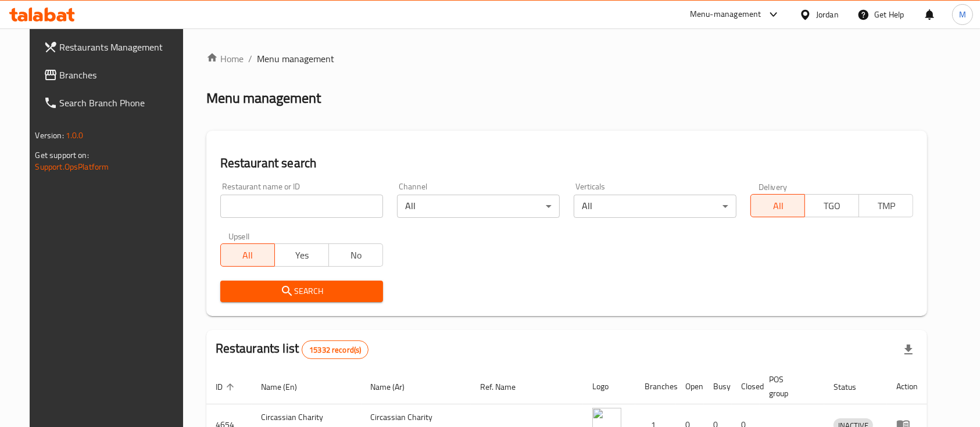  Describe the element at coordinates (909, 350) in the screenshot. I see `div: Export file` at that location.